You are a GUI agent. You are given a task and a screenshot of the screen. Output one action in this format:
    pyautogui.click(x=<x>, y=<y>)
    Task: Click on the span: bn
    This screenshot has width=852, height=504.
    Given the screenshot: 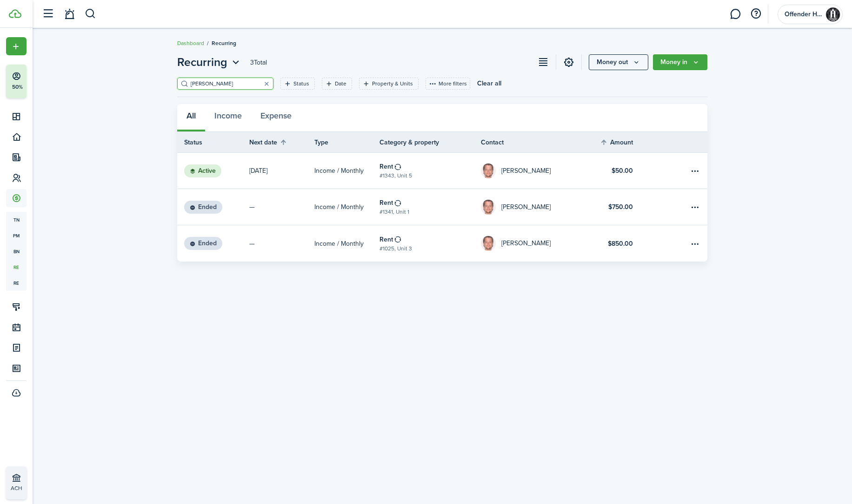 What is the action you would take?
    pyautogui.click(x=16, y=251)
    